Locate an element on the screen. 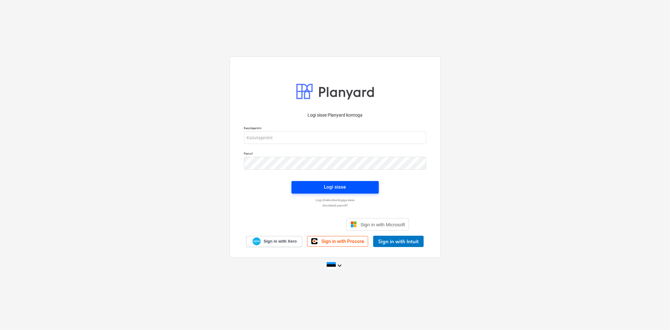 This screenshot has width=670, height=330. p: Parool is located at coordinates (335, 154).